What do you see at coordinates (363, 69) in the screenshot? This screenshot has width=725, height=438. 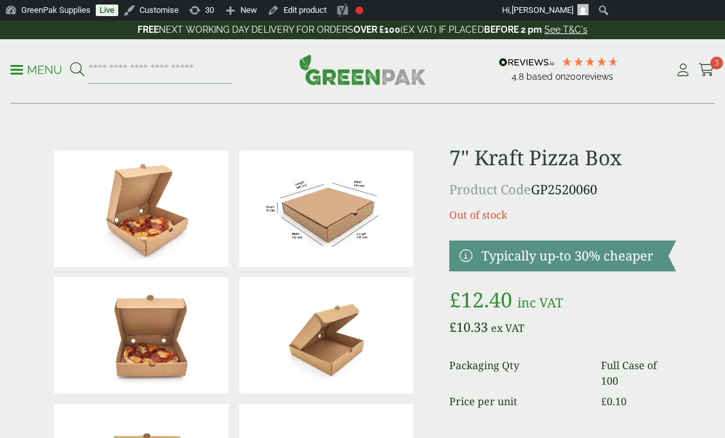 I see `img: GreenPak Supplies` at bounding box center [363, 69].